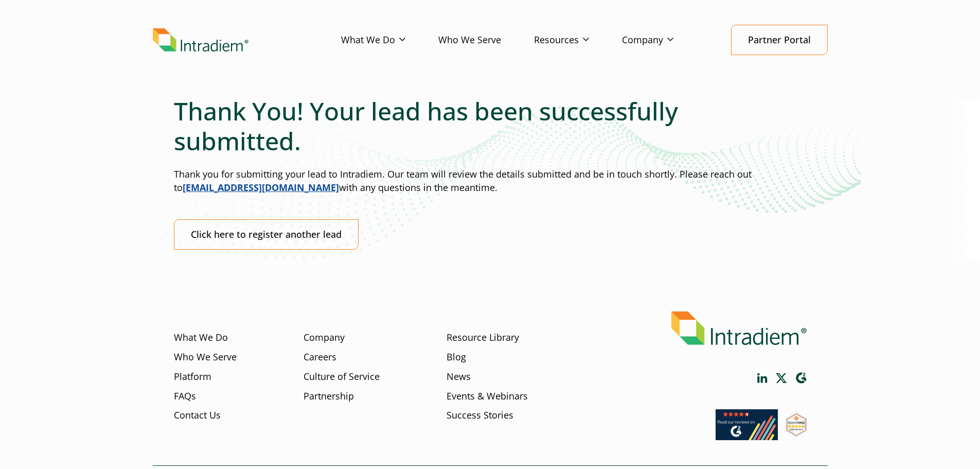 This screenshot has width=980, height=469. Describe the element at coordinates (197, 415) in the screenshot. I see `a: Contact Us` at that location.